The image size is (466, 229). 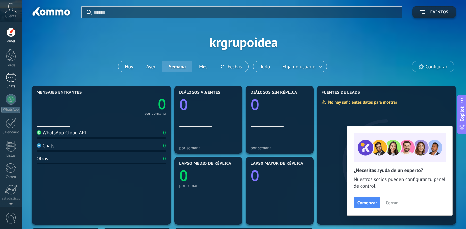 I want to click on button: Hoy, so click(x=129, y=67).